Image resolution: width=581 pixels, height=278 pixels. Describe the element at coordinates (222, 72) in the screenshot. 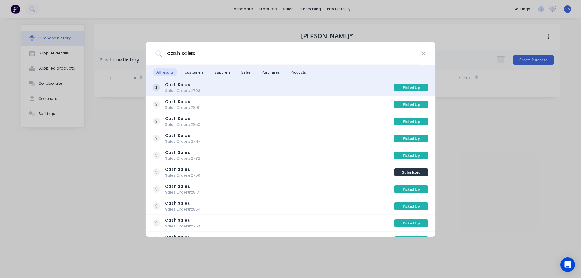

I see `span: Suppliers` at that location.